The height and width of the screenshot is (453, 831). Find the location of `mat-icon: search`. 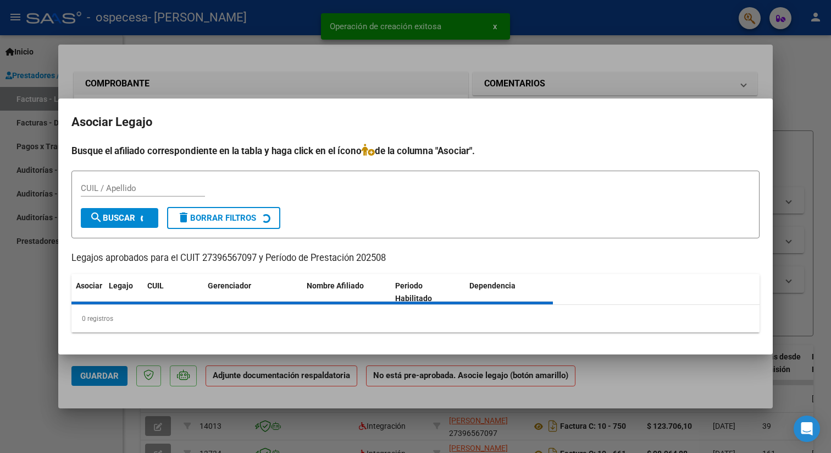

mat-icon: search is located at coordinates (96, 217).